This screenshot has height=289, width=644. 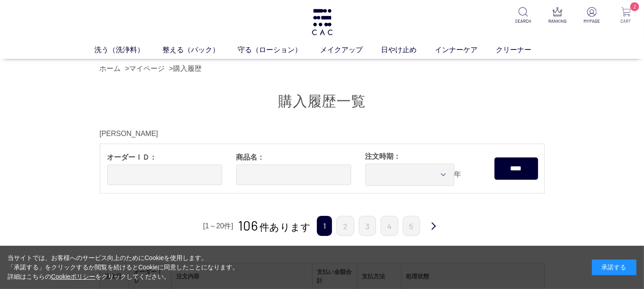 What do you see at coordinates (557, 21) in the screenshot?
I see `p: RANKING` at bounding box center [557, 21].